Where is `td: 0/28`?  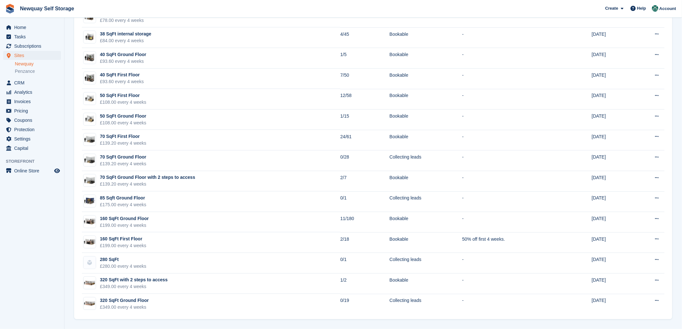 td: 0/28 is located at coordinates (365, 161).